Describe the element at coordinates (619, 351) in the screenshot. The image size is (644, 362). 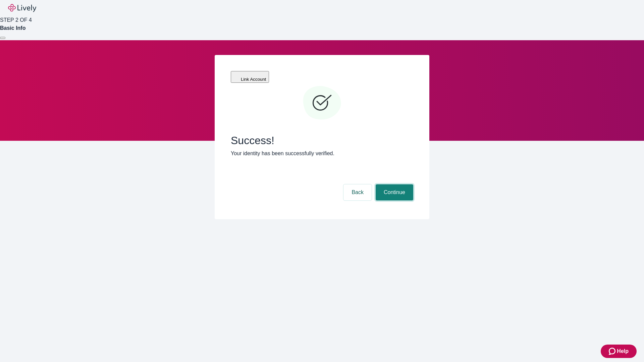
I see `button: Zendesk support iconHelp` at that location.